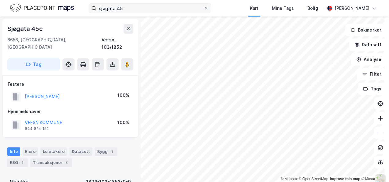 This screenshot has width=389, height=182. Describe the element at coordinates (70, 111) in the screenshot. I see `div: Hjemmelshaver` at that location.